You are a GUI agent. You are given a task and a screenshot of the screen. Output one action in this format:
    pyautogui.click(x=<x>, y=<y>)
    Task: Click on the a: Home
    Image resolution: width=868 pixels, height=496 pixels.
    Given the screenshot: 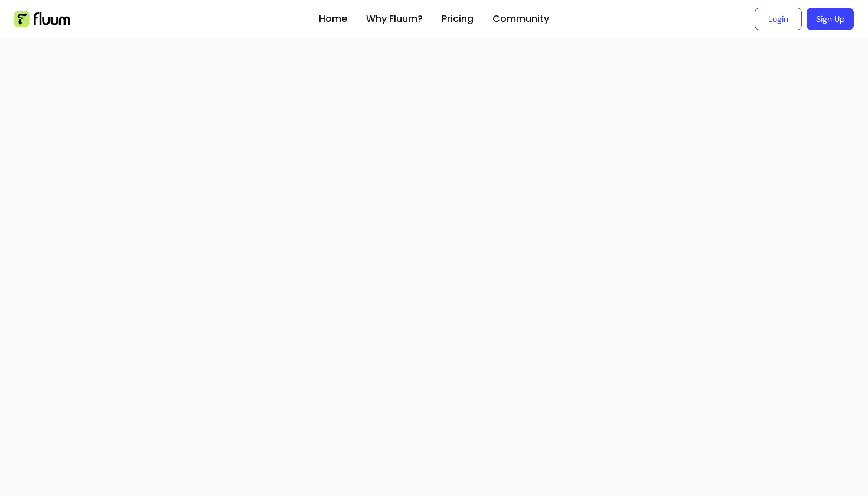 What is the action you would take?
    pyautogui.click(x=333, y=19)
    